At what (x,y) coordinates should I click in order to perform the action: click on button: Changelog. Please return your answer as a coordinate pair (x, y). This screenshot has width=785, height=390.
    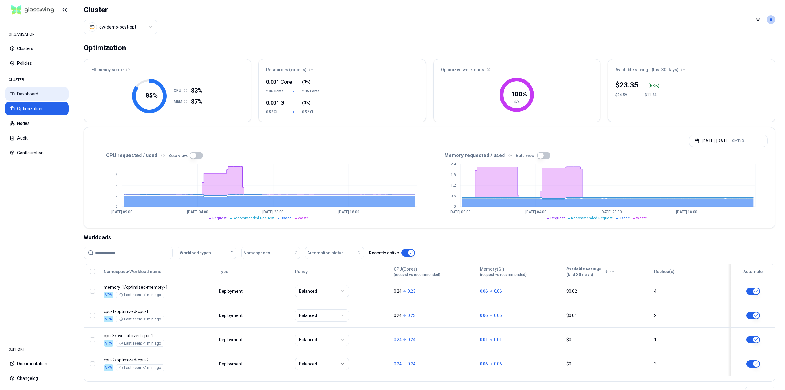
    Looking at the image, I should click on (37, 378).